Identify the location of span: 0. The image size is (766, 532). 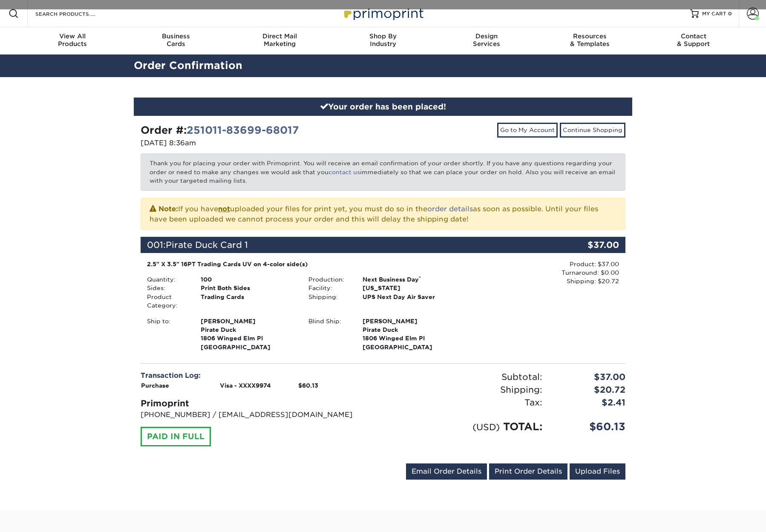
(730, 14).